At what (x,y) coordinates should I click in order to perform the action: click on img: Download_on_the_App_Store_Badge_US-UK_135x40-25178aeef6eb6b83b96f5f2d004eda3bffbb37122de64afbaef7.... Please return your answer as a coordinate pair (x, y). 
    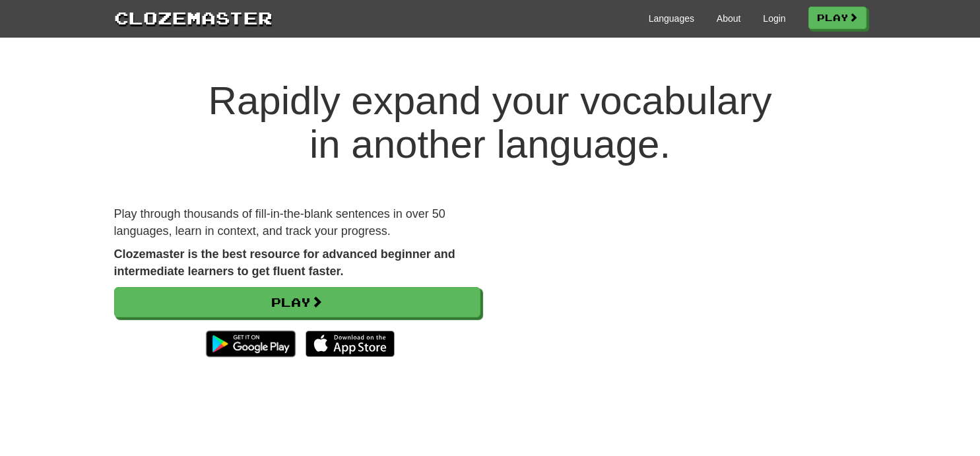
    Looking at the image, I should click on (350, 344).